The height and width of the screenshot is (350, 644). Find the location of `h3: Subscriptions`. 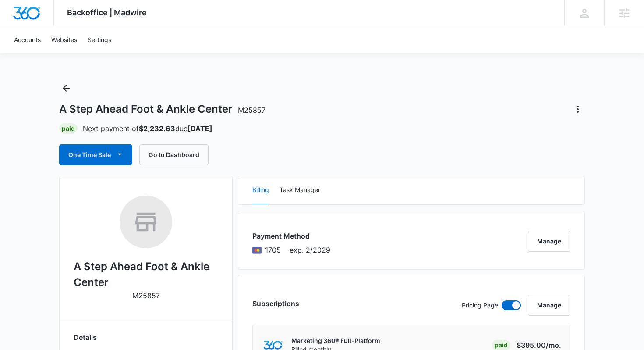

h3: Subscriptions is located at coordinates (275, 303).